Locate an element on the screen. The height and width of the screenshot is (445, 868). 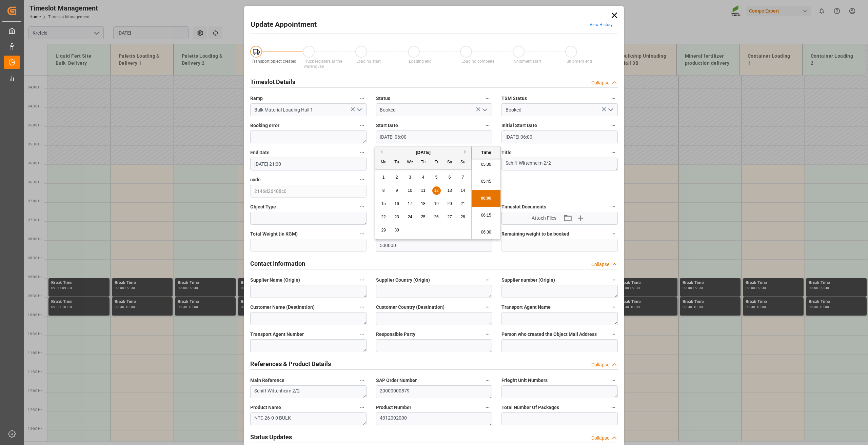
button: Status is located at coordinates (487, 98).